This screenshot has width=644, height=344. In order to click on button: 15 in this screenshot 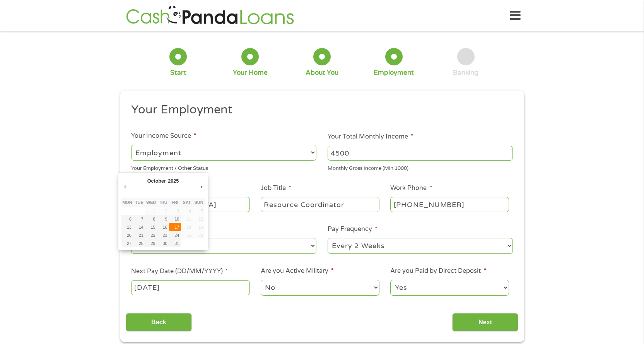, I will do `click(151, 227)`.